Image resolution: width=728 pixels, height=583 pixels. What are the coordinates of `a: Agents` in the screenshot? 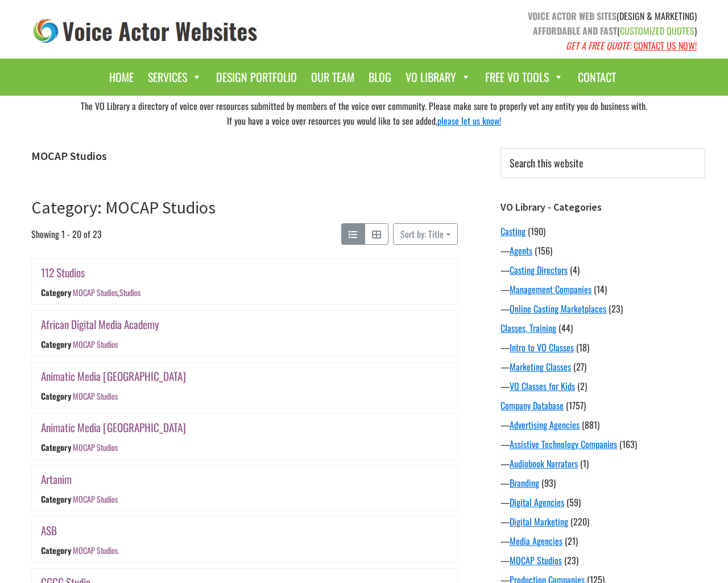 It's located at (521, 251).